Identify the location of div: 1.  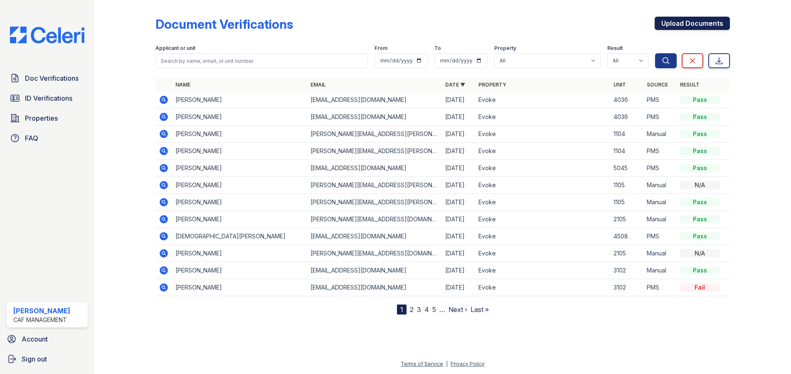
(402, 309).